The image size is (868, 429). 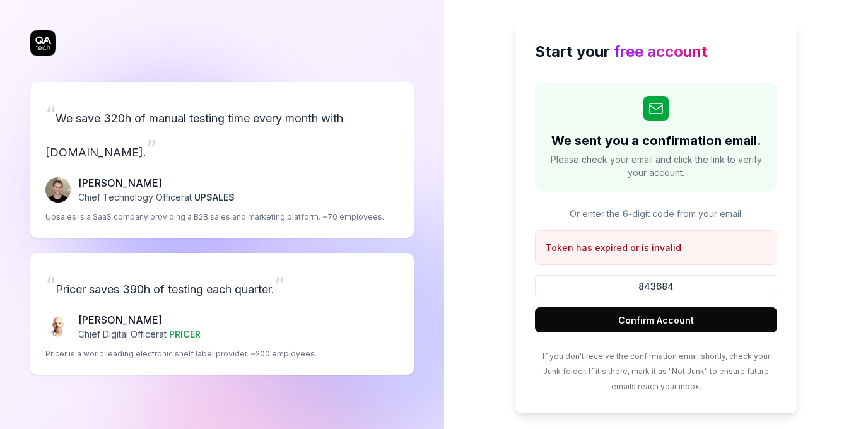 I want to click on p: Upsales is a SaaS company providing a B2B sales and marketing platform. ~70 employees., so click(x=214, y=217).